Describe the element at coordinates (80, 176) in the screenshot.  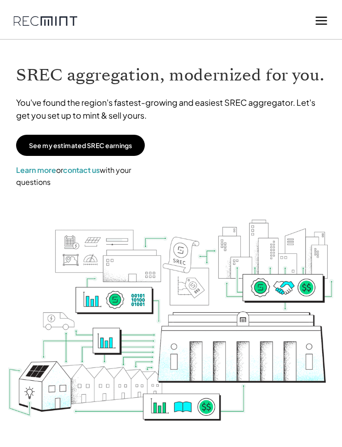
I see `p: or with your questions` at that location.